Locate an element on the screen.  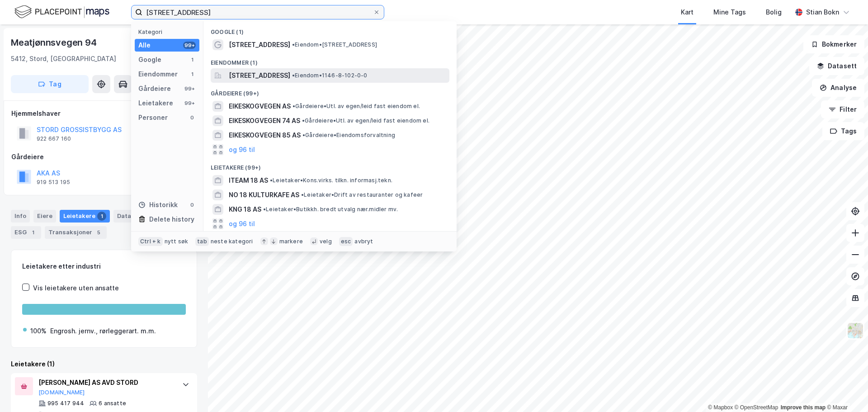
span: Leietaker • Drift av restauranter og kafeer is located at coordinates (362, 195).